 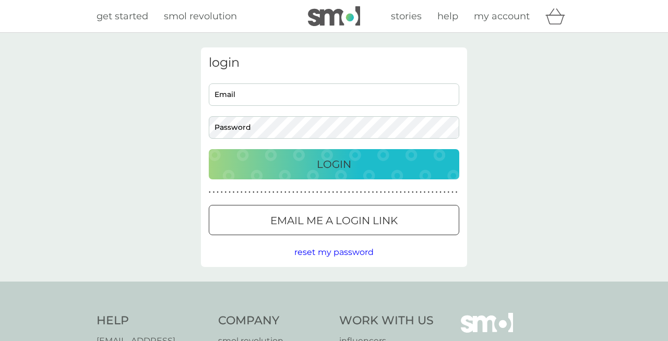 What do you see at coordinates (406, 16) in the screenshot?
I see `a: stories` at bounding box center [406, 16].